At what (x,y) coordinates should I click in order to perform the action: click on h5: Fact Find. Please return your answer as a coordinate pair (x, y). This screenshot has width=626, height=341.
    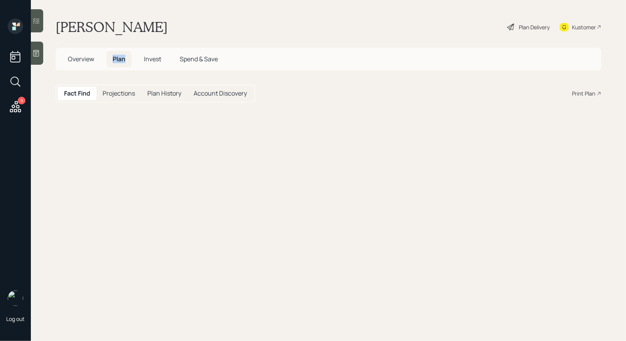
    Looking at the image, I should click on (77, 93).